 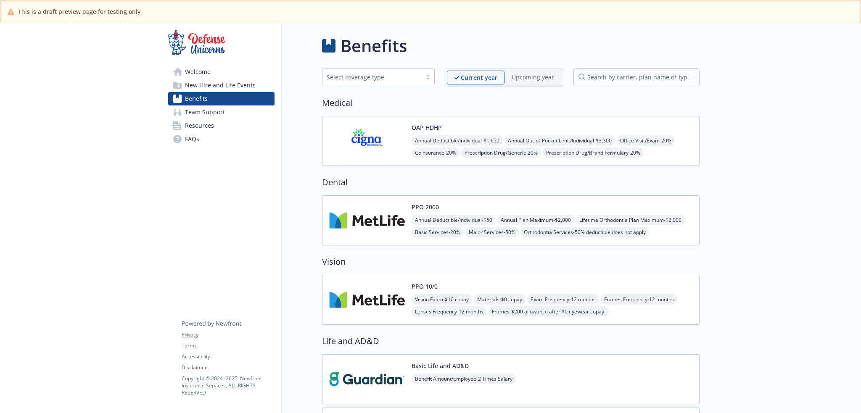 I want to click on button: PPO 10/0, so click(x=424, y=286).